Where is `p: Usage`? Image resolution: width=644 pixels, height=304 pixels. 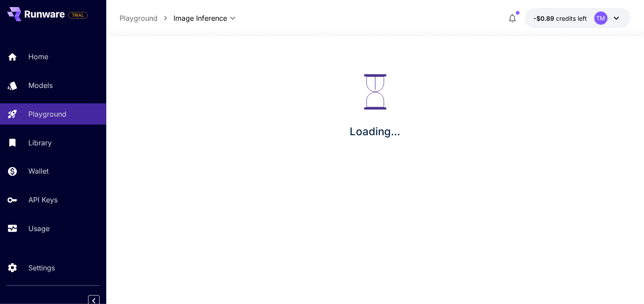
p: Usage is located at coordinates (39, 229).